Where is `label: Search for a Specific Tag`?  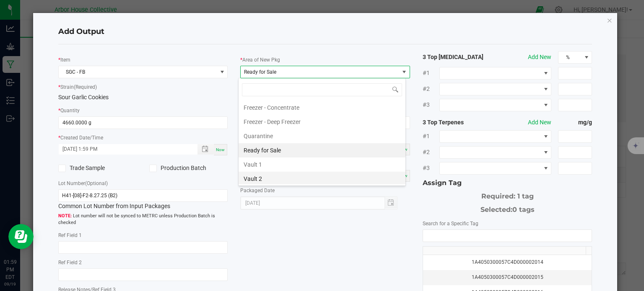 label: Search for a Specific Tag is located at coordinates (450, 224).